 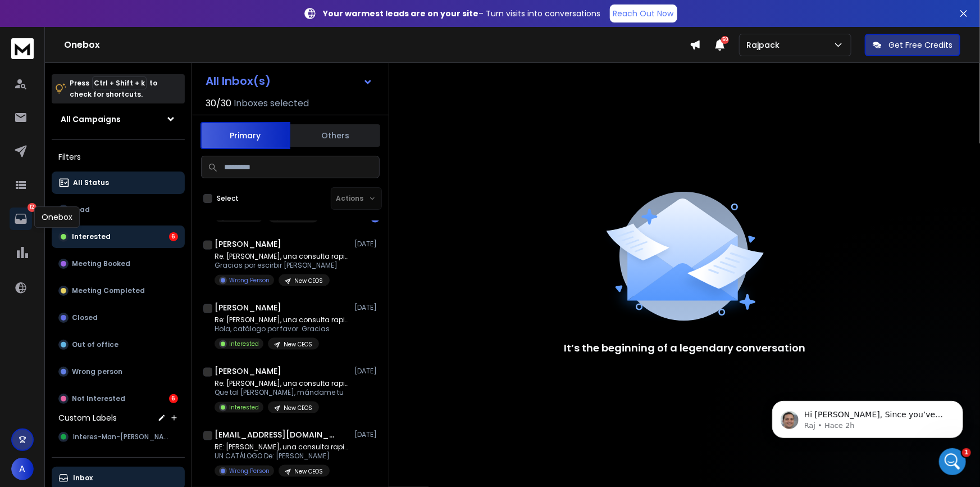 What do you see at coordinates (83, 478) in the screenshot?
I see `p: Inbox` at bounding box center [83, 478].